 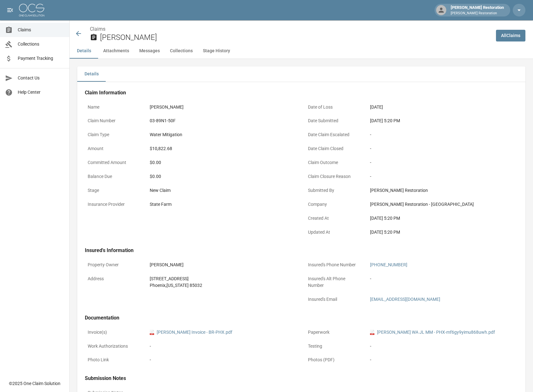 What do you see at coordinates (181, 51) in the screenshot?
I see `button: Collections` at bounding box center [181, 51].